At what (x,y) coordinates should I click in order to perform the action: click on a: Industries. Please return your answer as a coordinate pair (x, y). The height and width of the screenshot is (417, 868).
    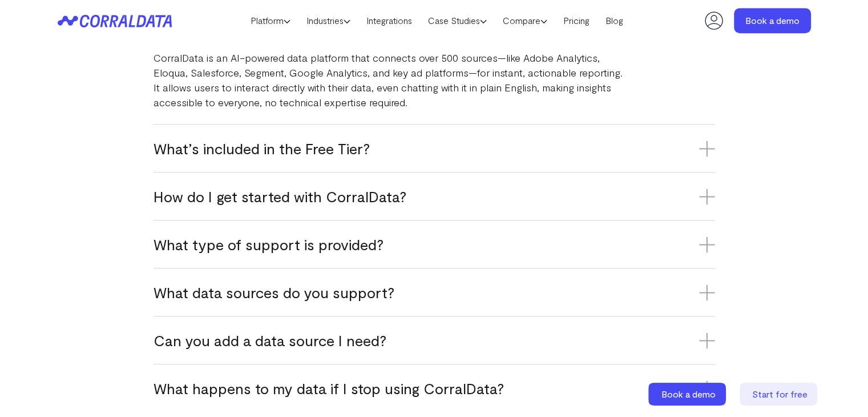
    Looking at the image, I should click on (328, 21).